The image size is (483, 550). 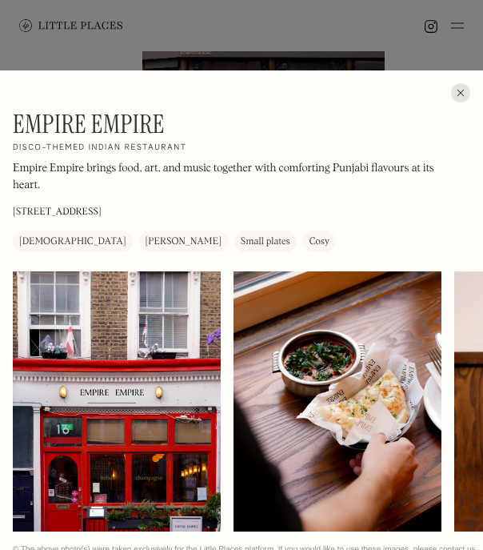 I want to click on div: Small plates, so click(x=266, y=242).